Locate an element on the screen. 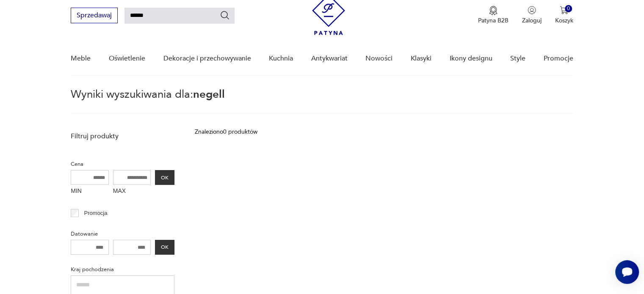  div: 0 is located at coordinates (568, 8).